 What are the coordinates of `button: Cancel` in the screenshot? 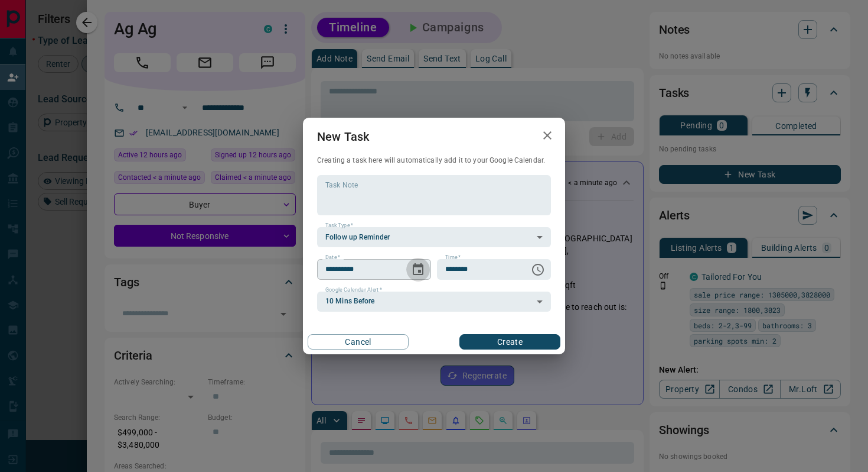 It's located at (358, 342).